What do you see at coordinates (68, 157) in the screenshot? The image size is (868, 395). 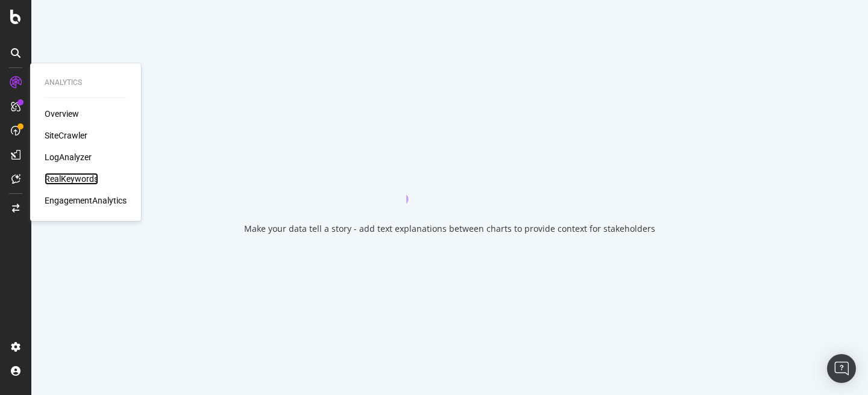 I see `div: LogAnalyzer` at bounding box center [68, 157].